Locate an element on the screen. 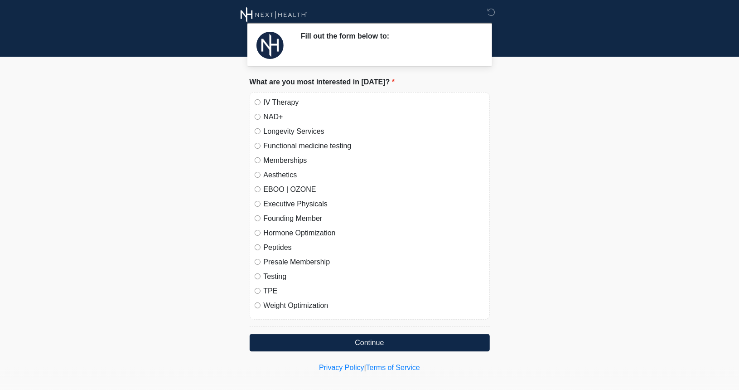 The width and height of the screenshot is (739, 390). label: Presale Membership is located at coordinates (374, 262).